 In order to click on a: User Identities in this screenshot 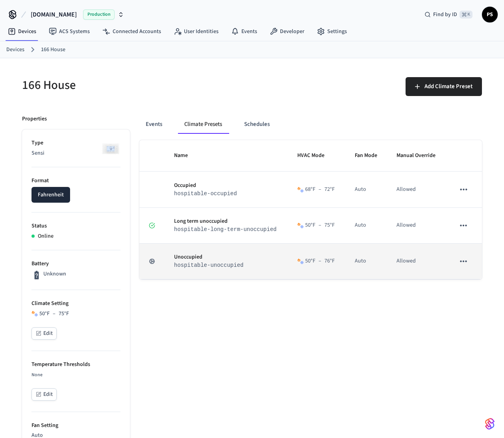, I will do `click(196, 31)`.